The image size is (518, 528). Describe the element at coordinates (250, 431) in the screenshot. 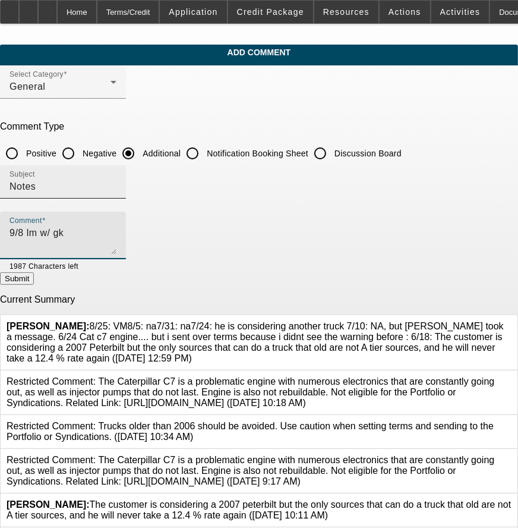

I see `span: Restricted Comment: Trucks older than 2006 should be avoided. Use caution when setting terms and ...` at that location.